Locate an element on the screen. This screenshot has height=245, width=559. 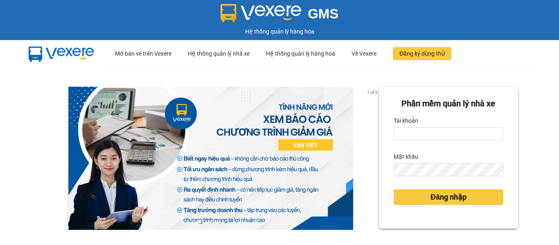
div: Hệ thống quản lý hàng hoá is located at coordinates (300, 54).